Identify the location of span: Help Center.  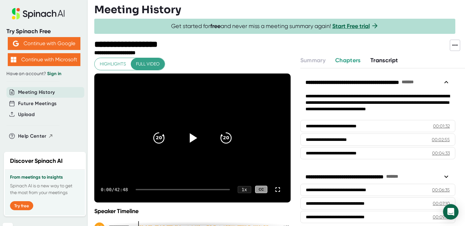
(32, 136).